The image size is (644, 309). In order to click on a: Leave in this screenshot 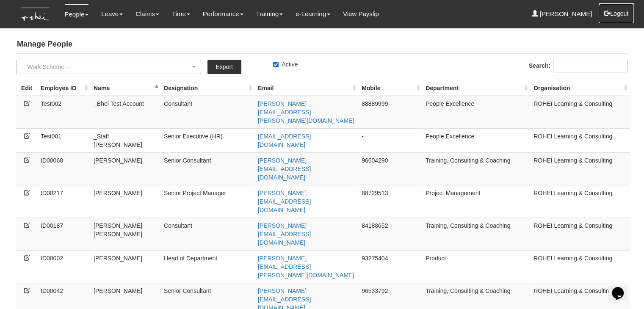, I will do `click(112, 14)`.